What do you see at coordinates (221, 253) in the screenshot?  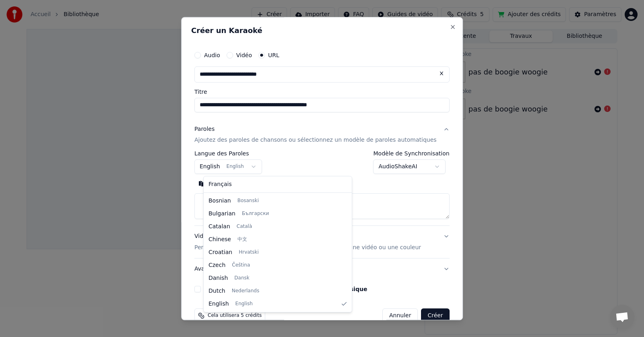 I see `span: Croatian` at bounding box center [221, 253].